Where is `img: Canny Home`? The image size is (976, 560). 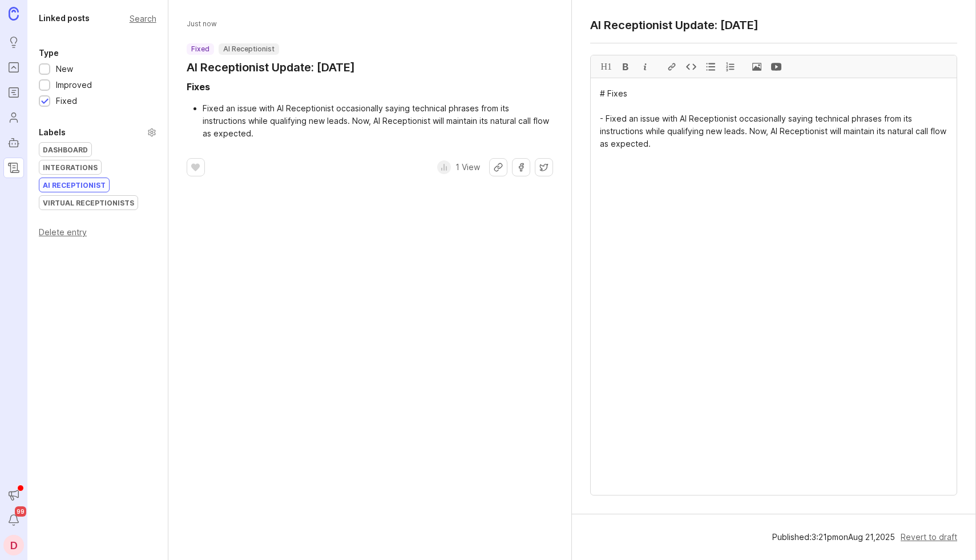 img: Canny Home is located at coordinates (14, 13).